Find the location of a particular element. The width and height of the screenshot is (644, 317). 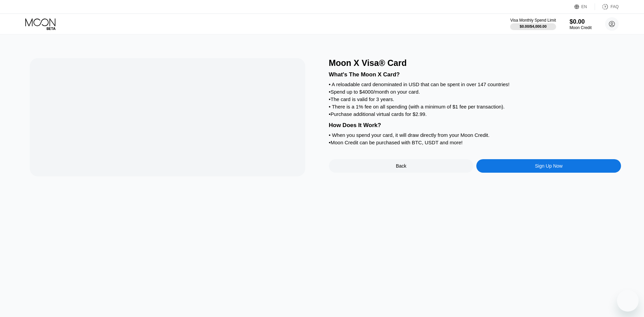

div: • Spend up to $4000/month on your card. is located at coordinates (475, 92).